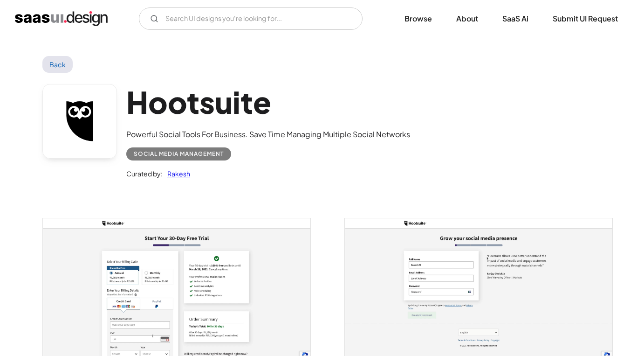 The height and width of the screenshot is (356, 644). What do you see at coordinates (268, 134) in the screenshot?
I see `div: Powerful Social Tools For Business. Save Time Managing Multiple Social Networks` at bounding box center [268, 134].